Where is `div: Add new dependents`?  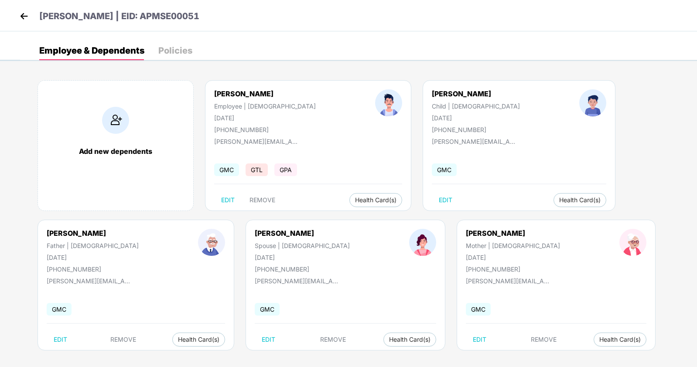
div: Add new dependents is located at coordinates (116, 151).